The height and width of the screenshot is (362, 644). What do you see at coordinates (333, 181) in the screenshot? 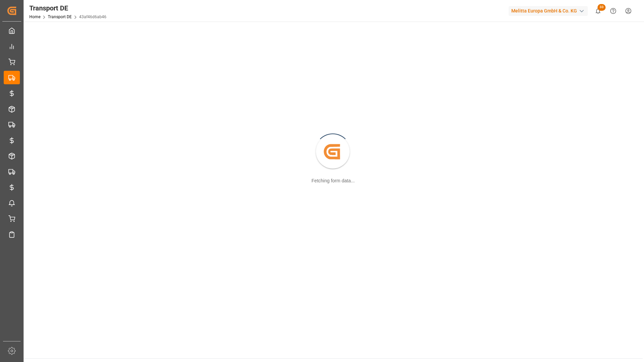
I see `div: Fetching form data...` at bounding box center [333, 181].